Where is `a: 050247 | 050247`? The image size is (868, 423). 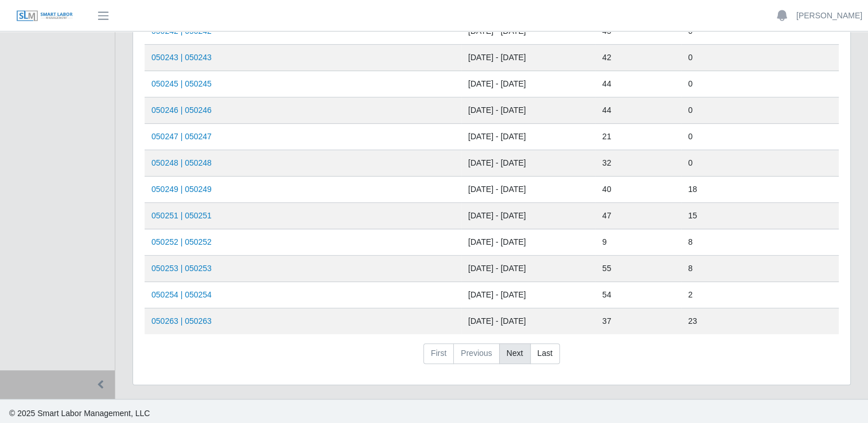 a: 050247 | 050247 is located at coordinates (181, 136).